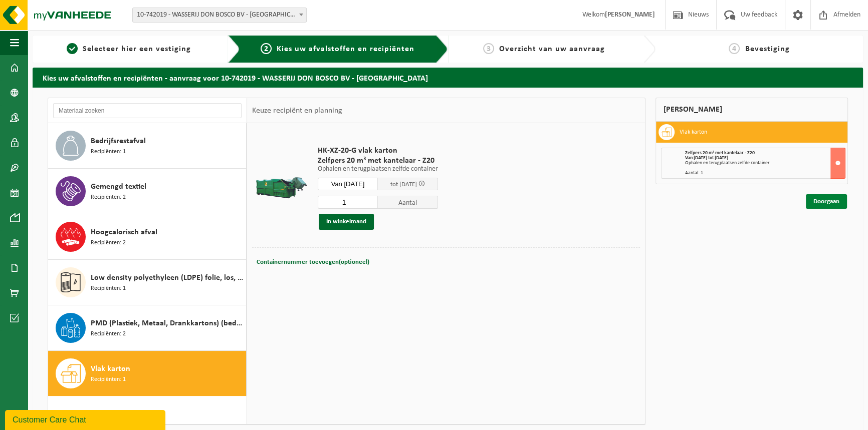 The width and height of the screenshot is (868, 430). I want to click on button: Containernummer toevoegen(optioneel), so click(313, 262).